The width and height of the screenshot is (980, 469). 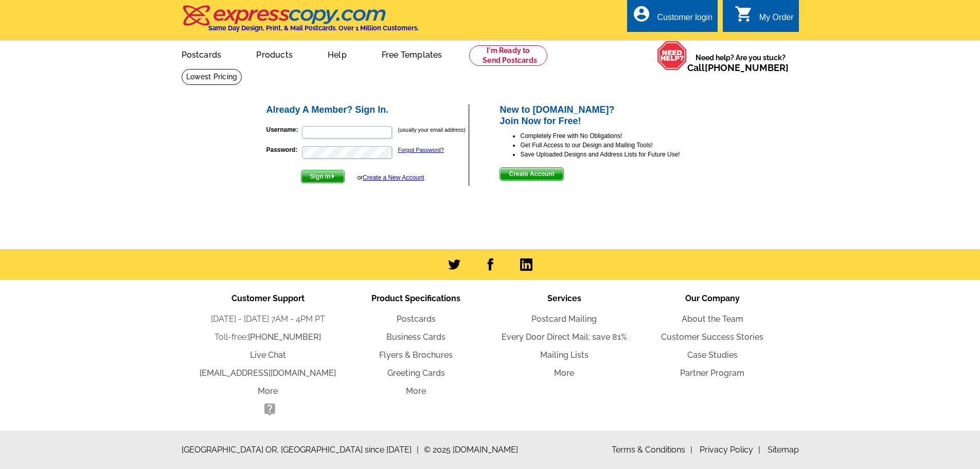 What do you see at coordinates (783, 449) in the screenshot?
I see `a: Sitemap` at bounding box center [783, 449].